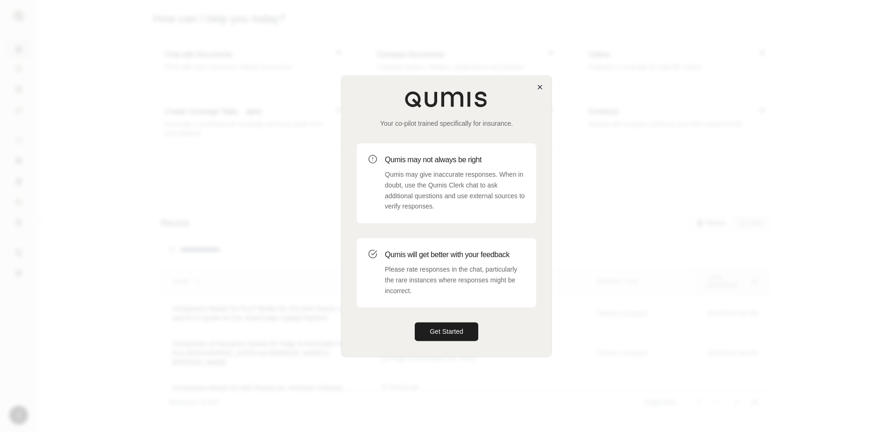  What do you see at coordinates (455, 255) in the screenshot?
I see `h3: Qumis will get better with your feedback` at bounding box center [455, 255].